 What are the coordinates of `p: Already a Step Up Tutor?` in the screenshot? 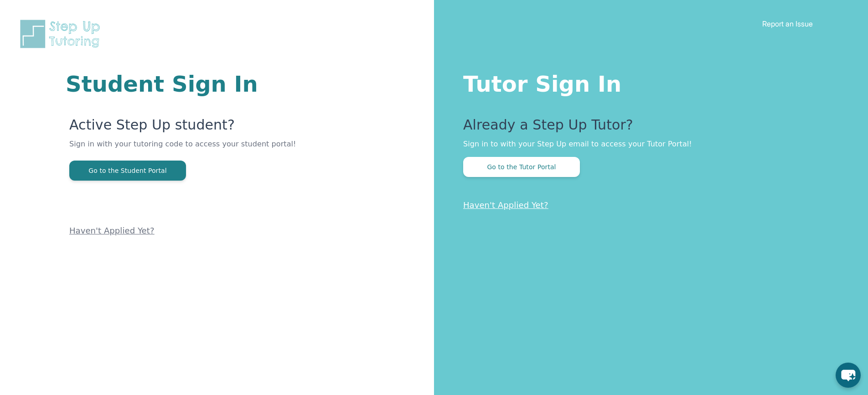 It's located at (647, 128).